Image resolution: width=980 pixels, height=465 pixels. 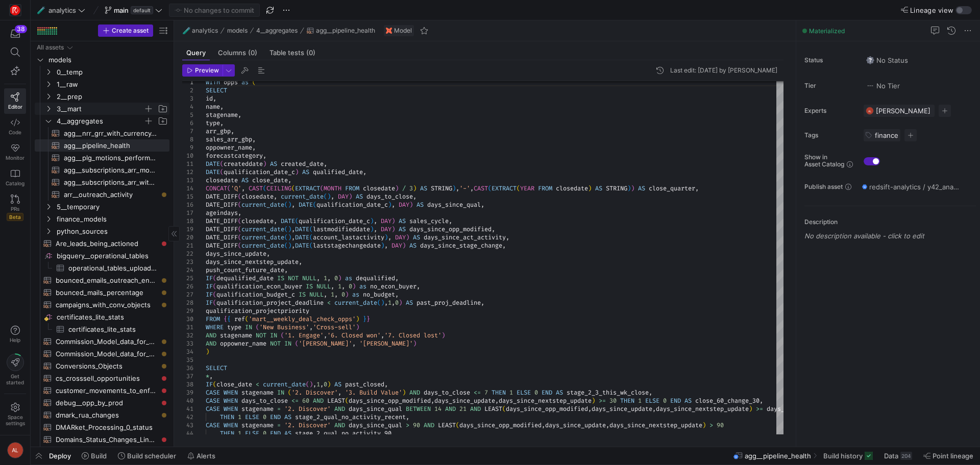 I want to click on span: Tags, so click(x=830, y=135).